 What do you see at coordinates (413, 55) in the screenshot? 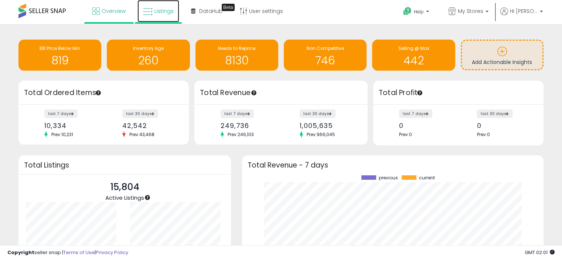
I see `a: Selling @ Max 442` at bounding box center [413, 55].